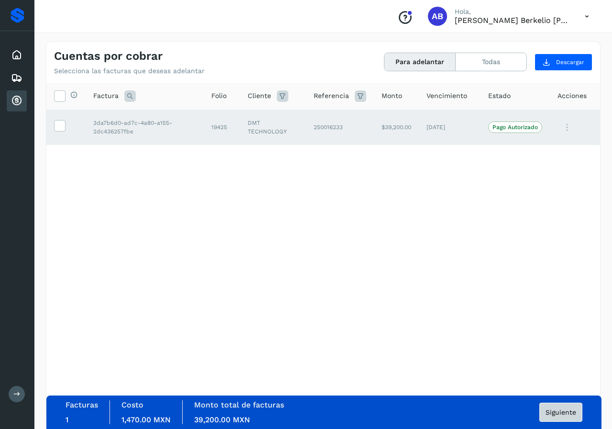 This screenshot has width=612, height=429. I want to click on span: Cliente, so click(259, 96).